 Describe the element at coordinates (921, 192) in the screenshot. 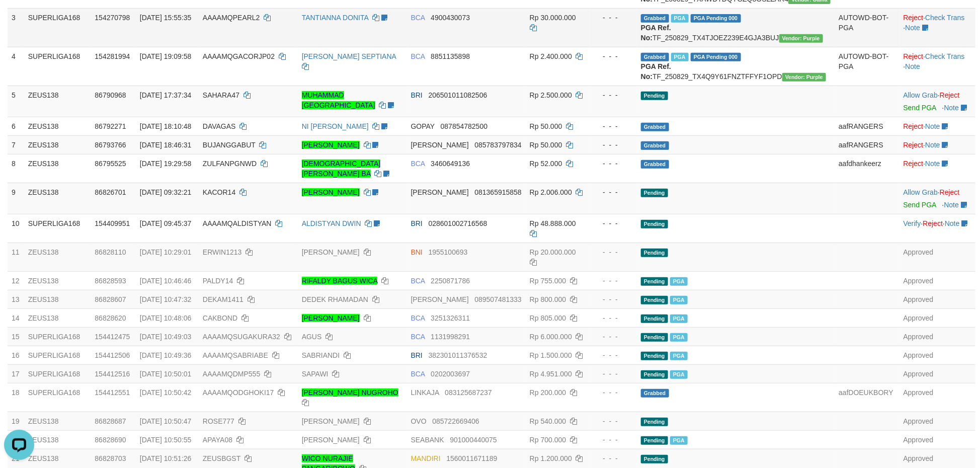

I see `a: Allow Grab` at that location.